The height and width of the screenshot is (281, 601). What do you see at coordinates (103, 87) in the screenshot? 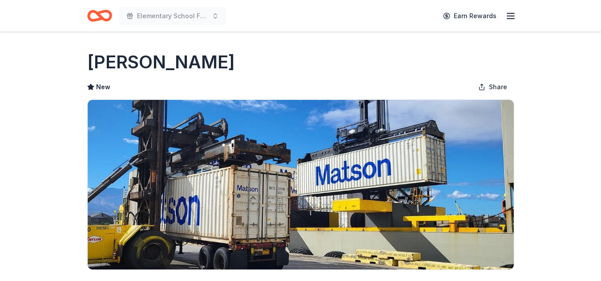
I see `span: New` at bounding box center [103, 87].